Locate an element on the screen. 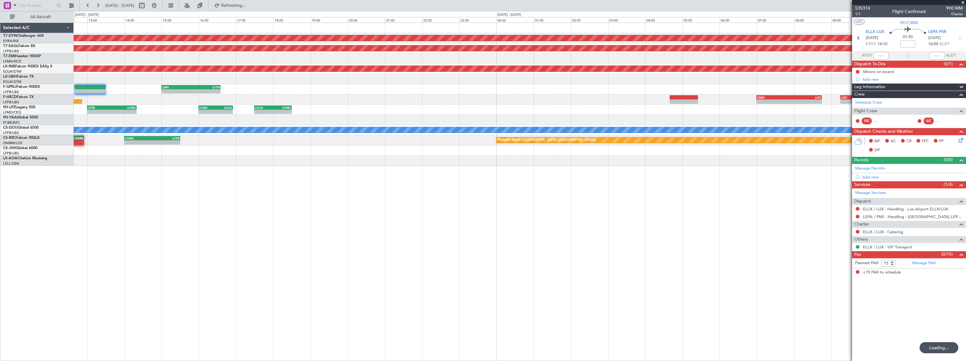  span: Dispatch To-Dos is located at coordinates (870, 64).